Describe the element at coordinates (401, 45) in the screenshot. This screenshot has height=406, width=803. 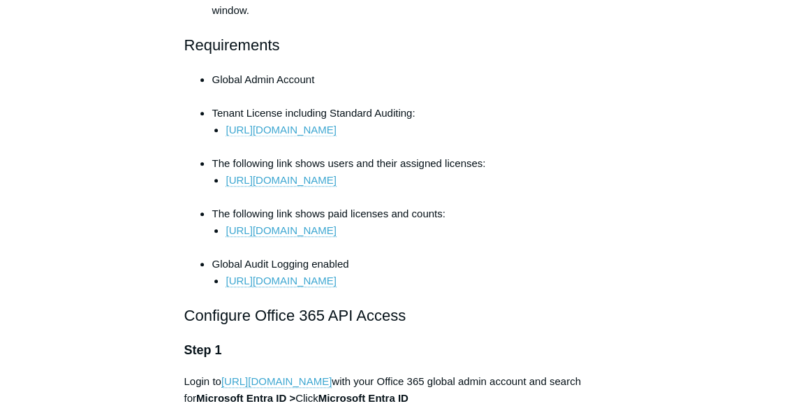
I see `h2: Requirements` at that location.